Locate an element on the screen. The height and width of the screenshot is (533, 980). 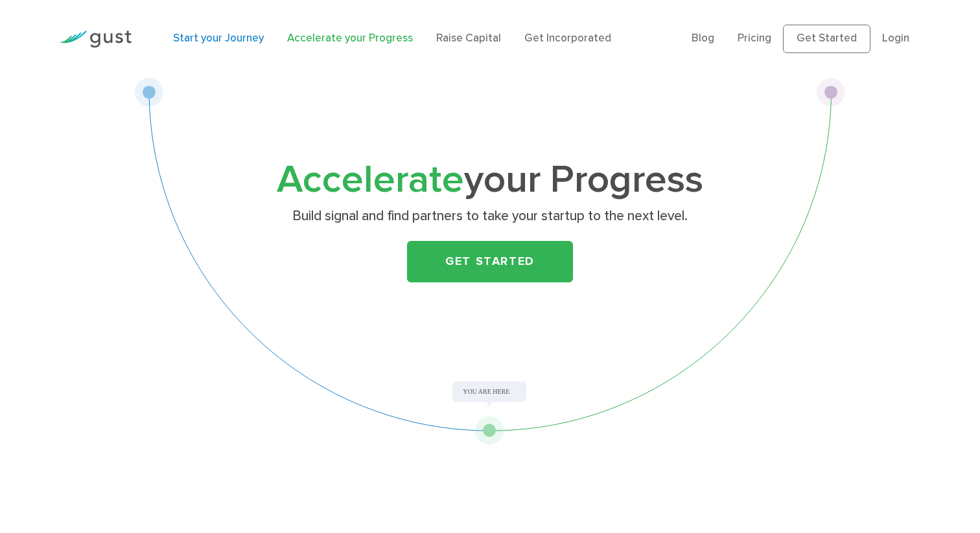
span: Accelerate is located at coordinates (370, 179).